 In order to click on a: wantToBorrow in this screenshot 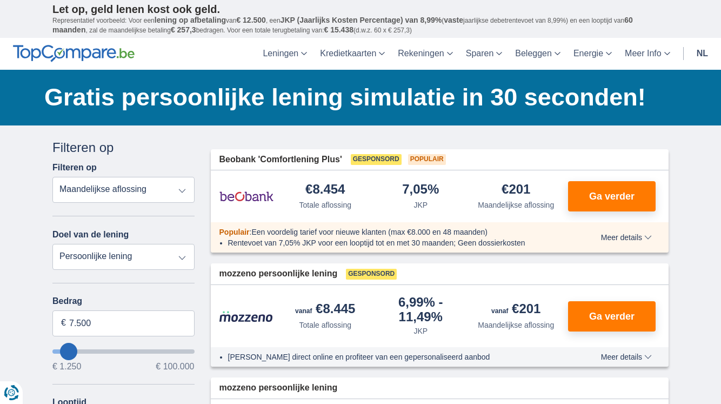, I will do `click(123, 351)`.